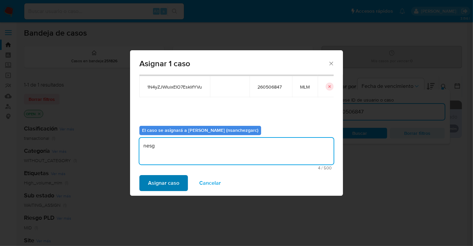 The image size is (473, 246). What do you see at coordinates (210, 183) in the screenshot?
I see `span: Cancelar` at bounding box center [210, 183].